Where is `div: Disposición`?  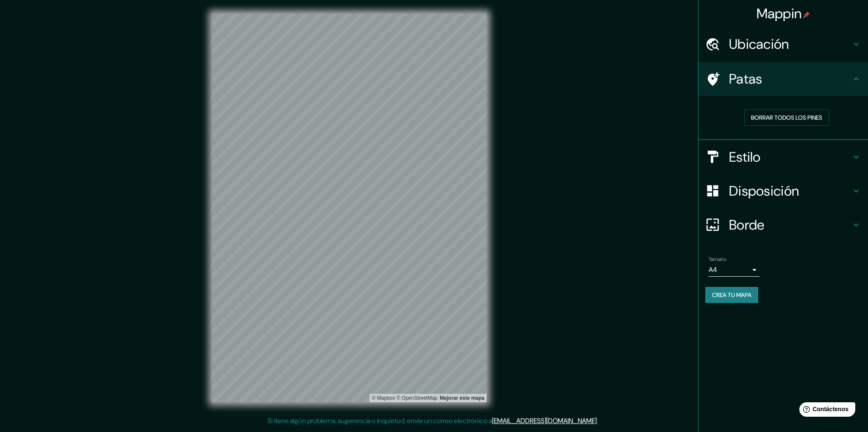
div: Disposición is located at coordinates (783, 191).